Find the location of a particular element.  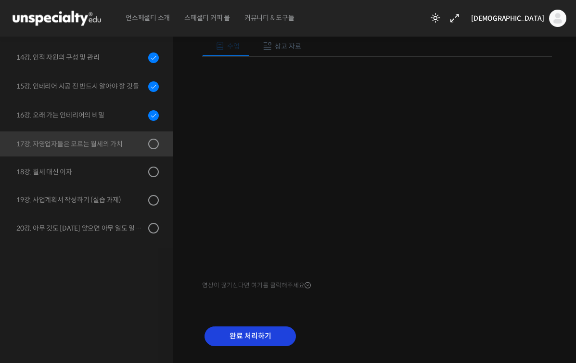

div: 16강. 오래 가는 인테리어의 비밀 is located at coordinates (81, 115).